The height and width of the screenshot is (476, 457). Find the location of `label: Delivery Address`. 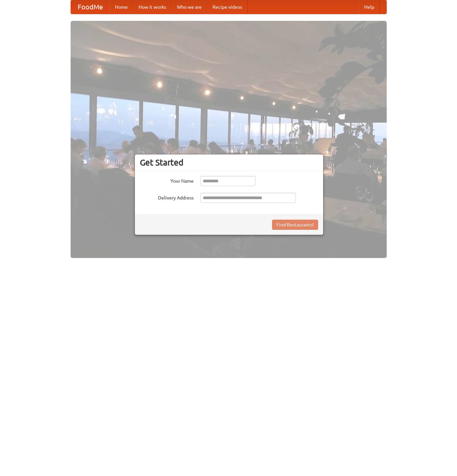

label: Delivery Address is located at coordinates (167, 197).